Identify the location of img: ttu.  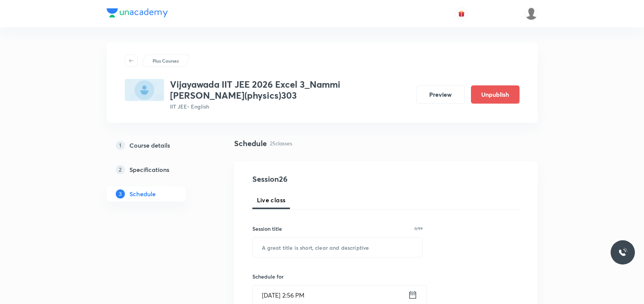
(623, 253).